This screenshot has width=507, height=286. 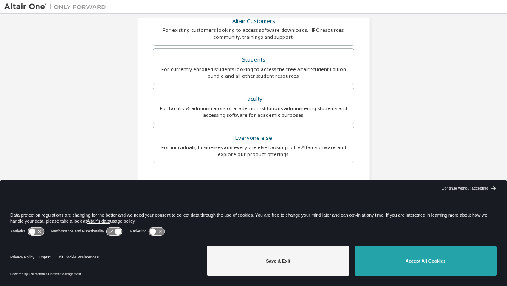 I want to click on div: Altair Customers, so click(x=254, y=21).